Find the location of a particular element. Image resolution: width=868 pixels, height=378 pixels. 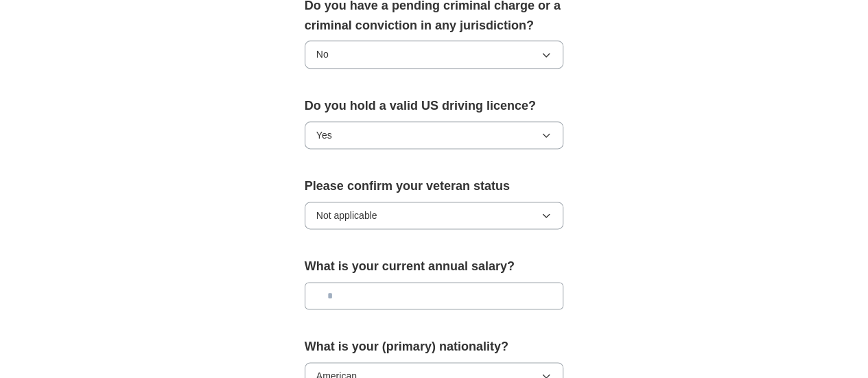

button: No is located at coordinates (434, 54).